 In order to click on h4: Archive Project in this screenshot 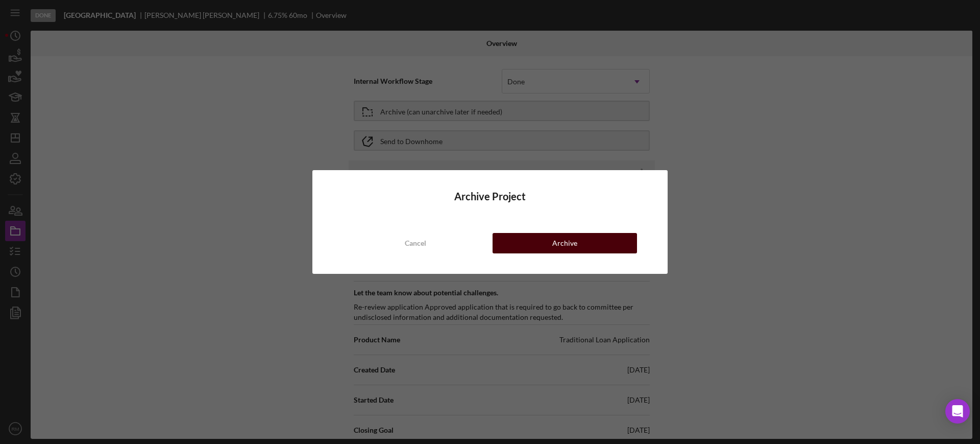, I will do `click(490, 197)`.